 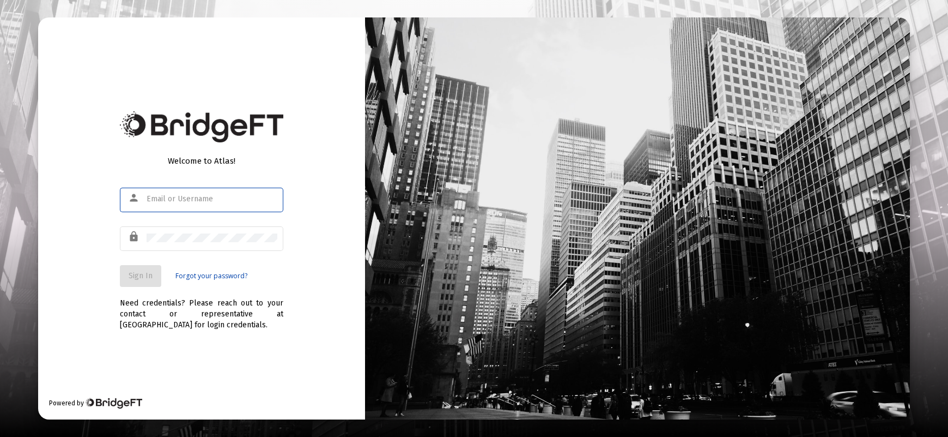 What do you see at coordinates (202, 161) in the screenshot?
I see `div: Welcome to Atlas!` at bounding box center [202, 161].